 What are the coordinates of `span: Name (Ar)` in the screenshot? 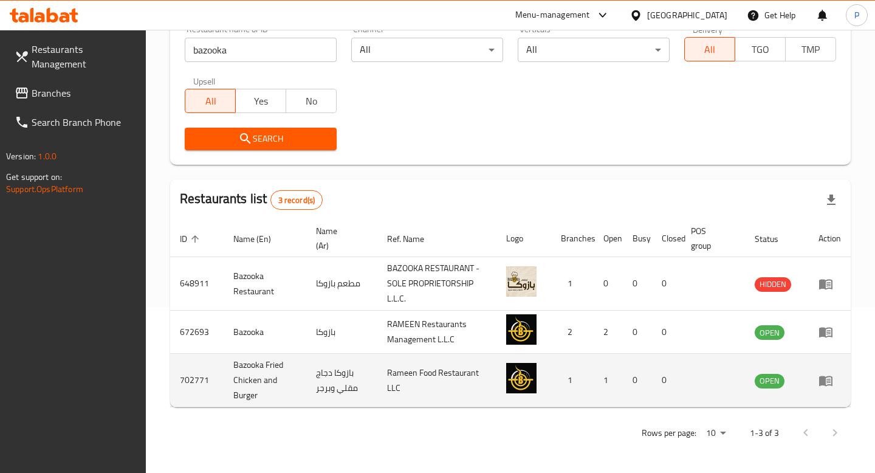 It's located at (339, 238).